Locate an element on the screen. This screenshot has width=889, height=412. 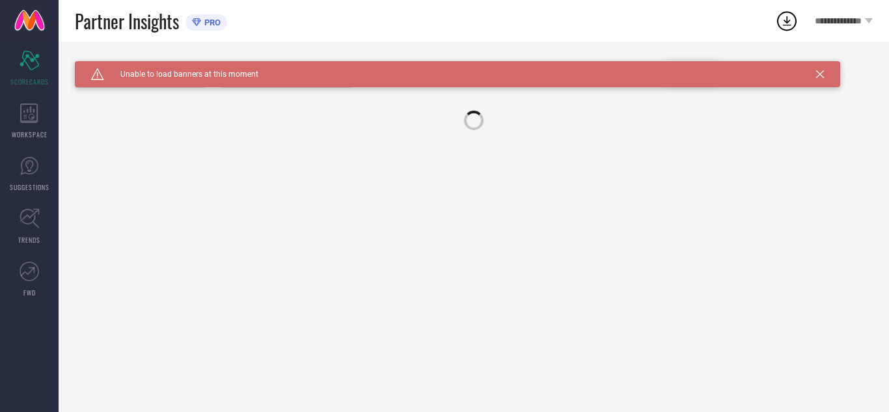
span: FWD is located at coordinates (29, 292).